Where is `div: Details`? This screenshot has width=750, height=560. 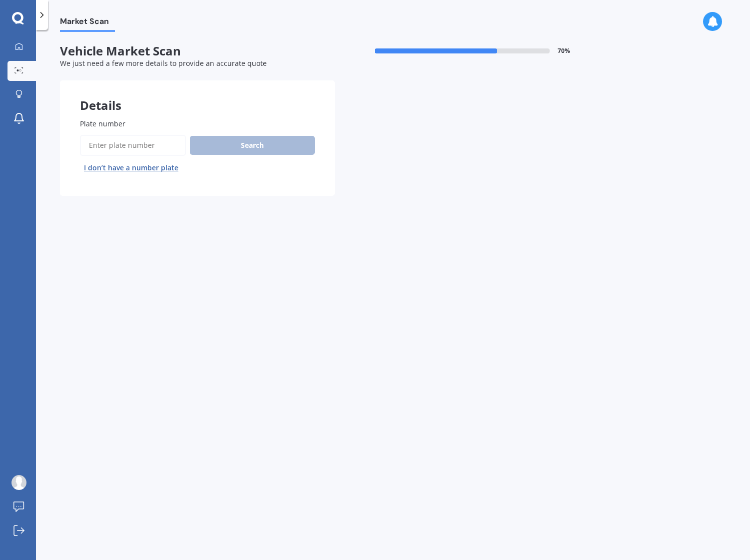 div: Details is located at coordinates (198, 95).